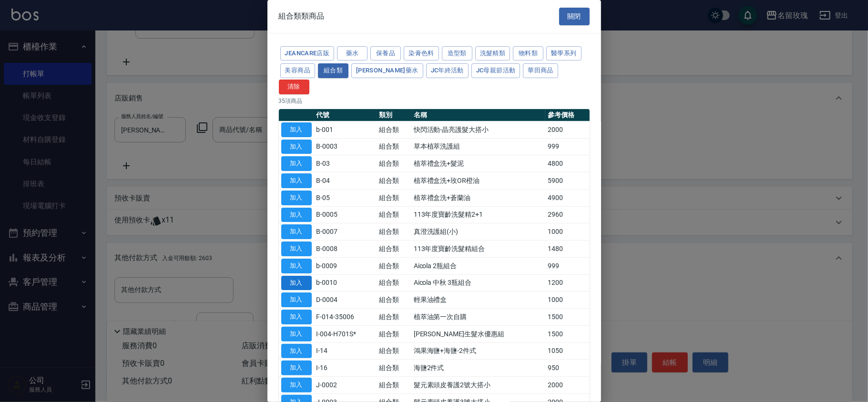 The height and width of the screenshot is (402, 868). Describe the element at coordinates (345, 249) in the screenshot. I see `td: B-0008` at that location.